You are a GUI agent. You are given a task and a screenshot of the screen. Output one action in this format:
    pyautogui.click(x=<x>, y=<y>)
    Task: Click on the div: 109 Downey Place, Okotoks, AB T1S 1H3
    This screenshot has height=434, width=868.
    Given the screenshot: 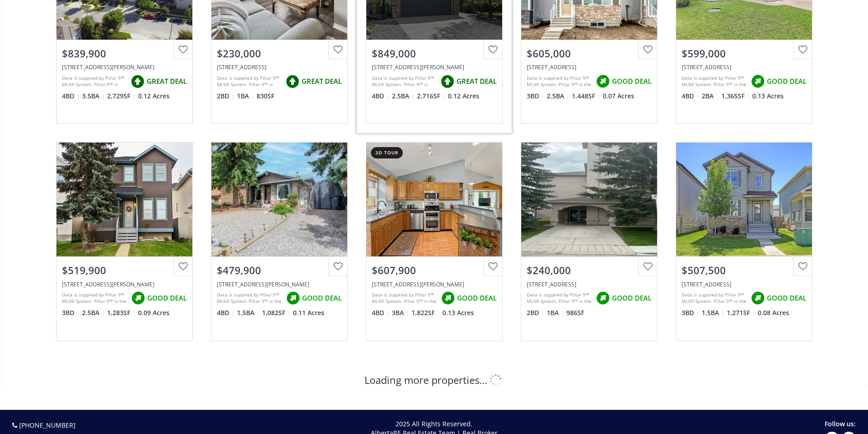 What is the action you would take?
    pyautogui.click(x=434, y=284)
    